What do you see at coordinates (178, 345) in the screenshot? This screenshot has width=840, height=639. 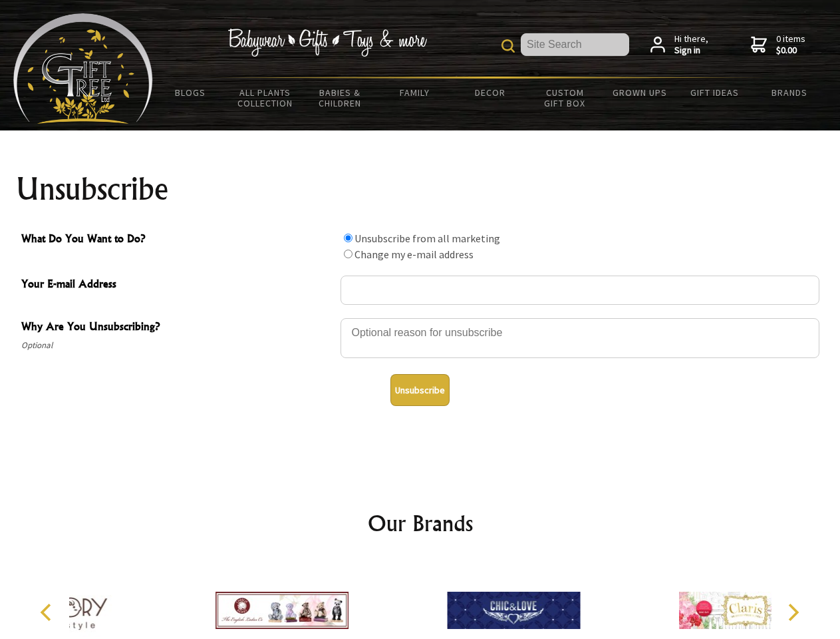 I see `span: Optional` at bounding box center [178, 345].